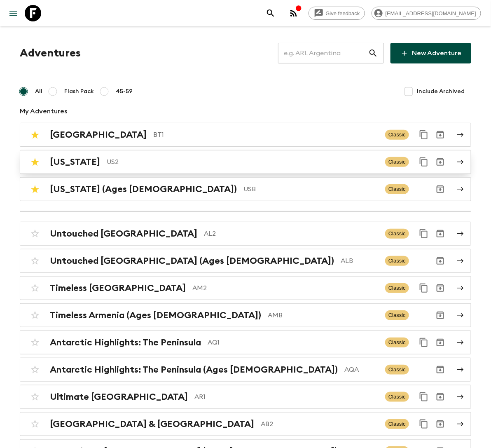 Image resolution: width=491 pixels, height=448 pixels. I want to click on a: Give feedback, so click(337, 13).